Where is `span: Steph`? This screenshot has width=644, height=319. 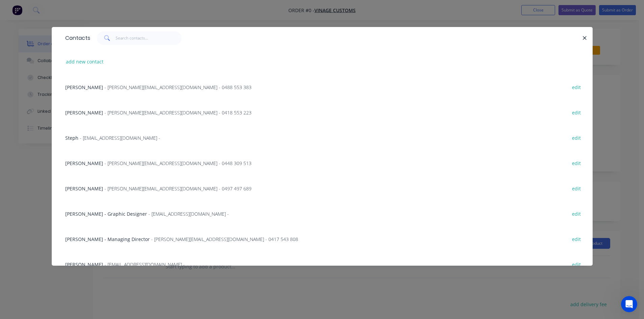 span: Steph is located at coordinates (71, 138).